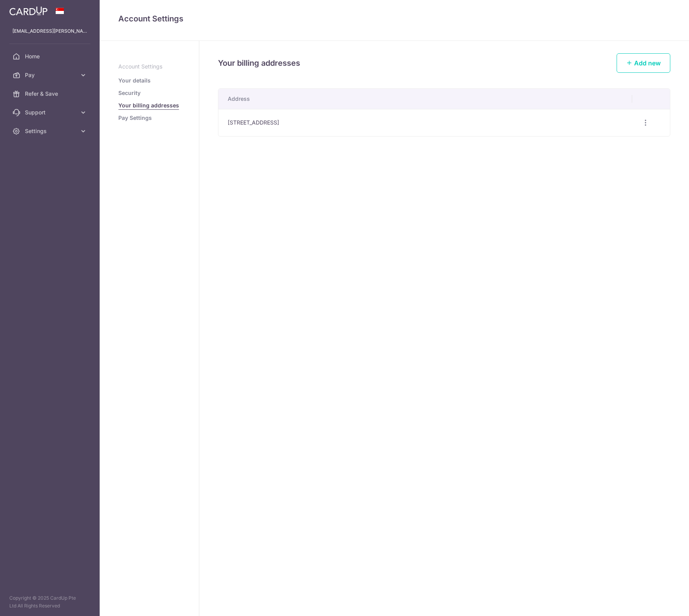 The image size is (689, 616). What do you see at coordinates (647, 63) in the screenshot?
I see `span: Add new` at bounding box center [647, 63].